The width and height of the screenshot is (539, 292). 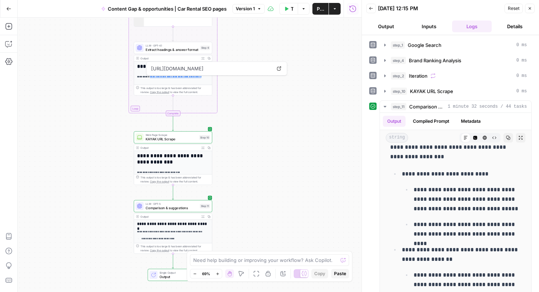 What do you see at coordinates (245, 9) in the screenshot?
I see `span: Version 1` at bounding box center [245, 9].